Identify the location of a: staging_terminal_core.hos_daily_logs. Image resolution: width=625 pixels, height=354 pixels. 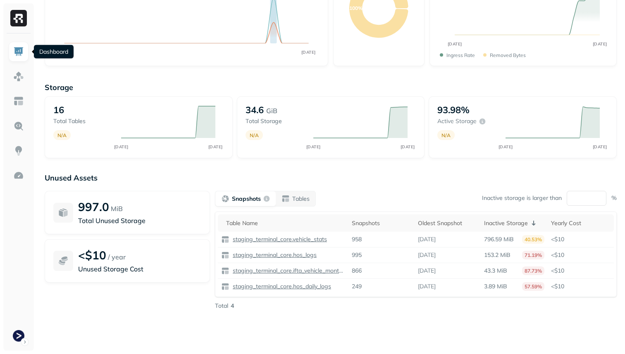
(280, 287).